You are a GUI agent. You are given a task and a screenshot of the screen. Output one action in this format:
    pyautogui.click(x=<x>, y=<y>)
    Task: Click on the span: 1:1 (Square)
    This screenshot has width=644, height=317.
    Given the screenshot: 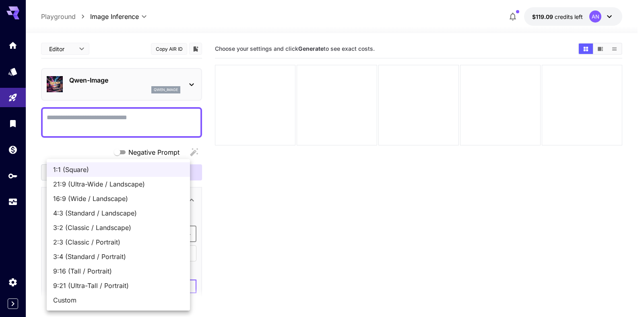 What is the action you would take?
    pyautogui.click(x=118, y=169)
    